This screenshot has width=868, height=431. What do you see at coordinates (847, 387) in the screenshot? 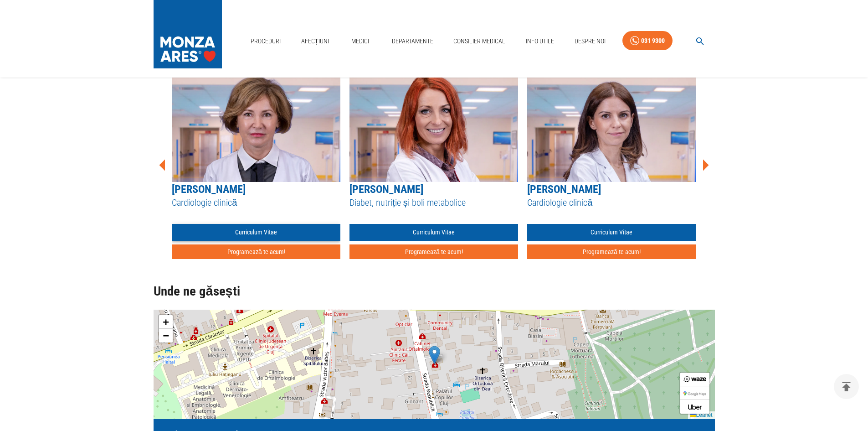
I see `button: delete` at bounding box center [847, 387].